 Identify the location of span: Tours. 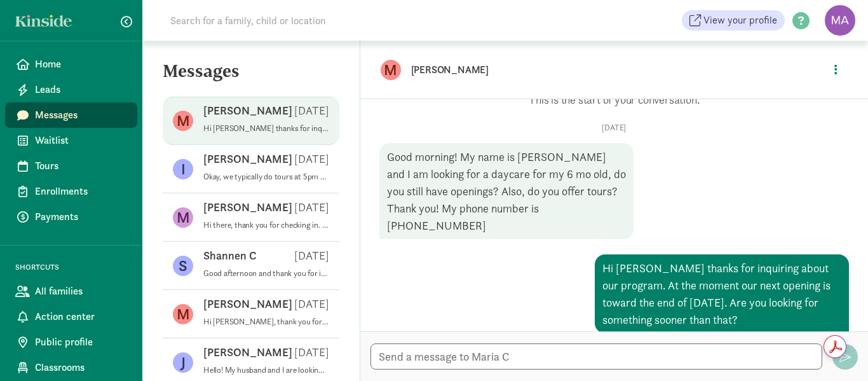
(81, 166).